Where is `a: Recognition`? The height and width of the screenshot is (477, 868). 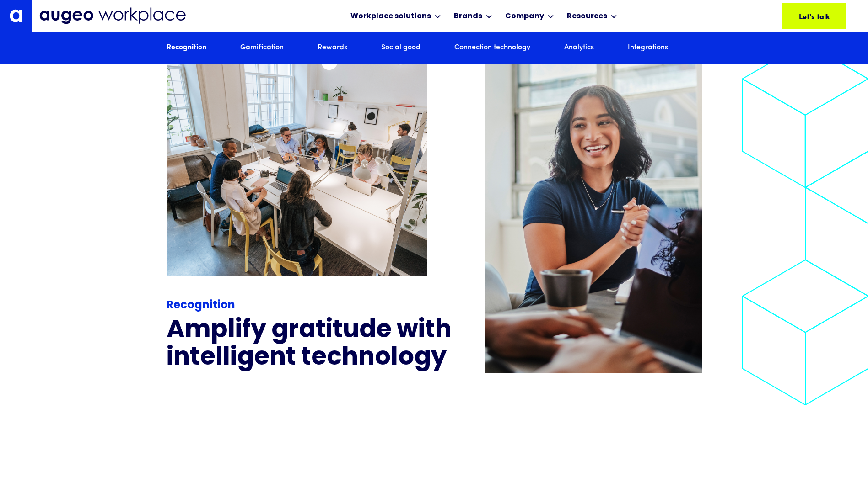
a: Recognition is located at coordinates (186, 48).